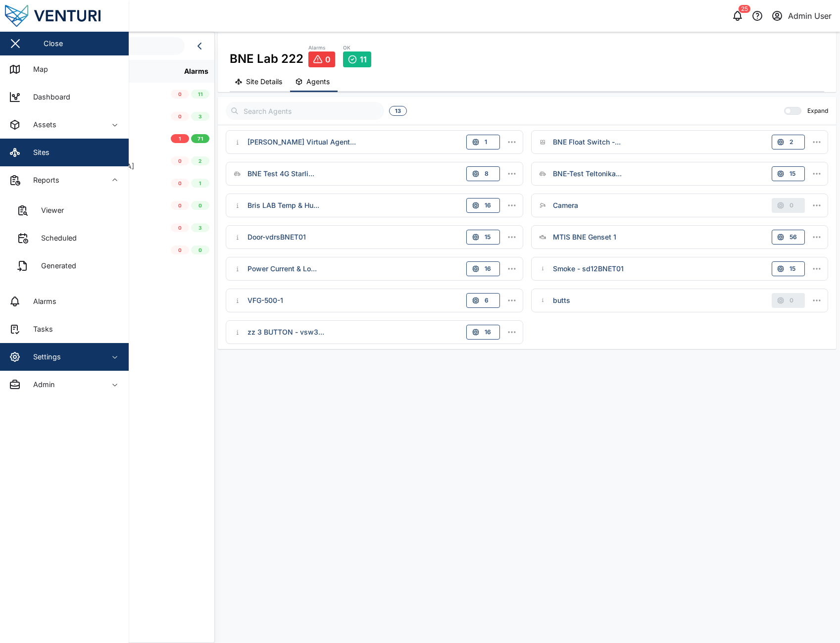  What do you see at coordinates (321, 59) in the screenshot?
I see `a: 0` at bounding box center [321, 59].